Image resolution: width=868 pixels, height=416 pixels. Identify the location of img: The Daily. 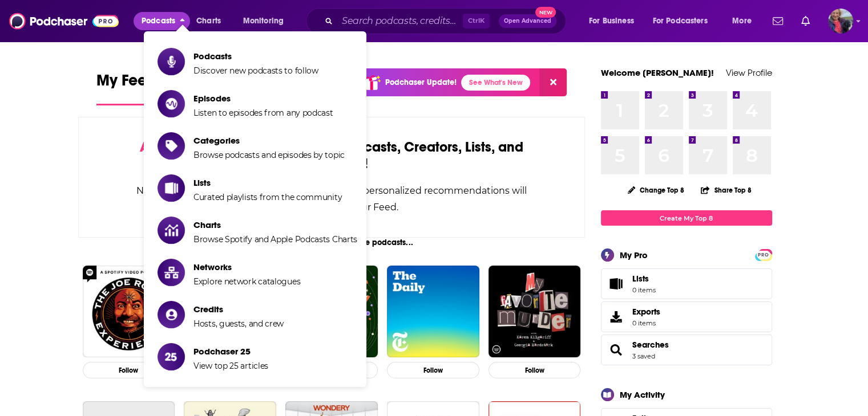
(433, 312).